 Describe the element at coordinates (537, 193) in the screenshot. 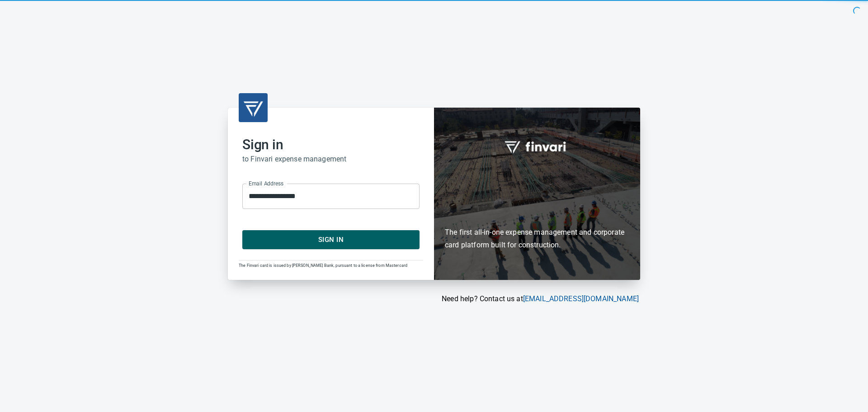

I see `div: Finvari` at that location.